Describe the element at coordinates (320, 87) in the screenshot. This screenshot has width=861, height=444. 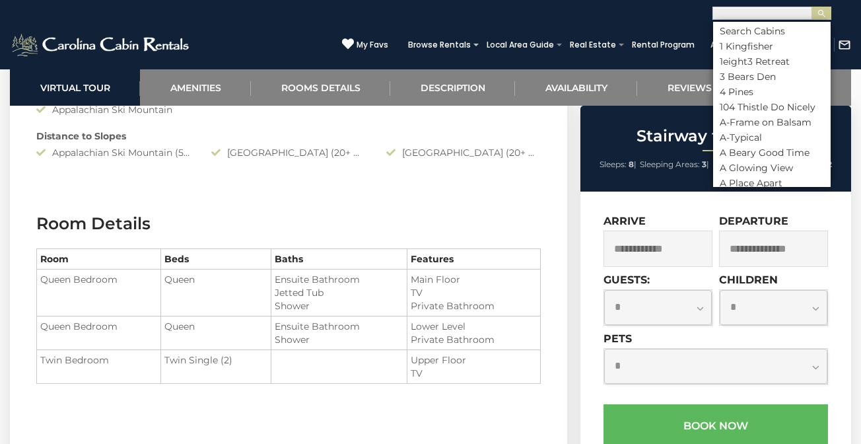
I see `a: Rooms Details` at that location.